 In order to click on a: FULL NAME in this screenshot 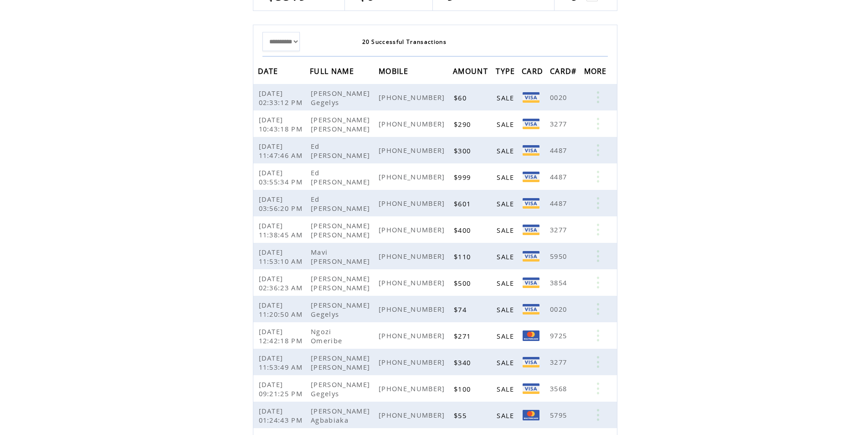, I will do `click(333, 71)`.